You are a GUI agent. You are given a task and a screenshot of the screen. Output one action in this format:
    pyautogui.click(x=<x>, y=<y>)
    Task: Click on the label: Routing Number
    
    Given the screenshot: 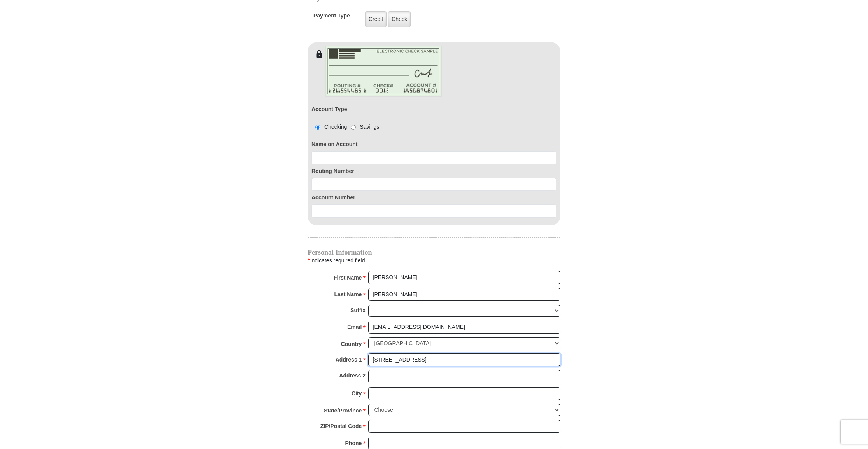 What is the action you would take?
    pyautogui.click(x=434, y=171)
    